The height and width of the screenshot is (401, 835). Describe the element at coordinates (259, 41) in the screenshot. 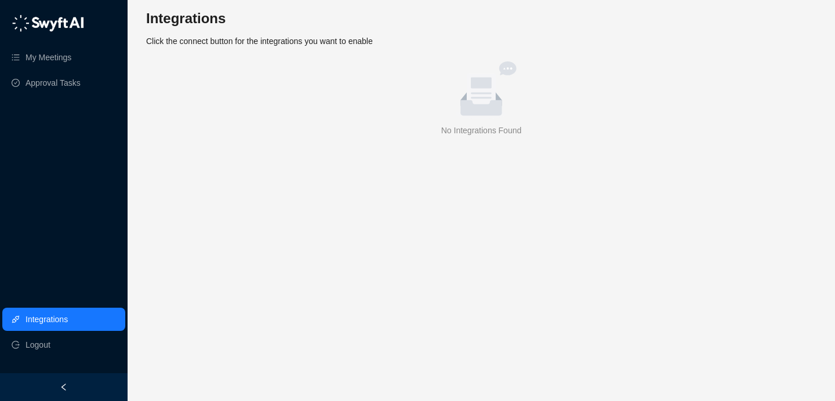

I see `span: Click the connect button for the integrations you want to enable` at that location.